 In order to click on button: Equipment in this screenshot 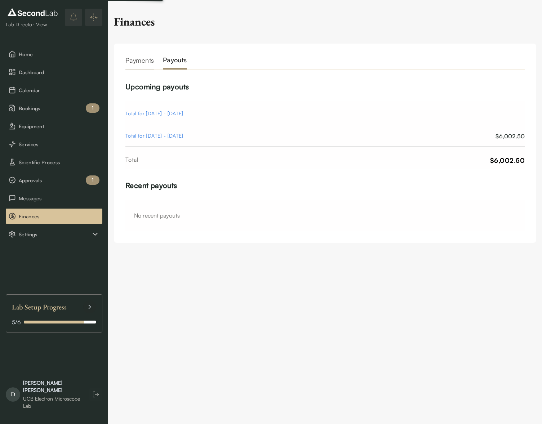, I will do `click(54, 126)`.